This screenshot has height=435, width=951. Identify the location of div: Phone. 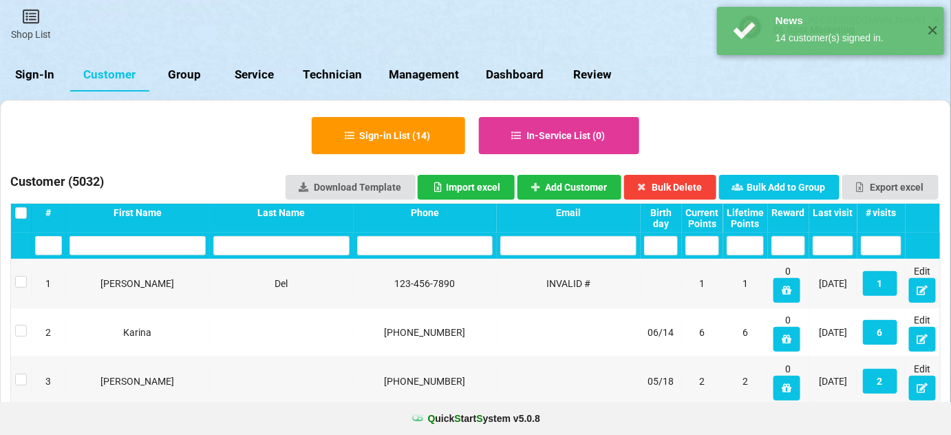
(425, 213).